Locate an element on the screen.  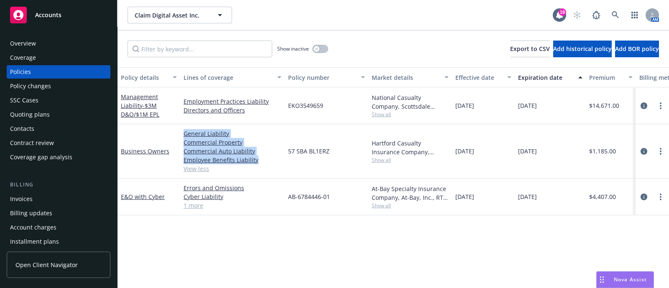
div: Drag to move is located at coordinates (602, 280).